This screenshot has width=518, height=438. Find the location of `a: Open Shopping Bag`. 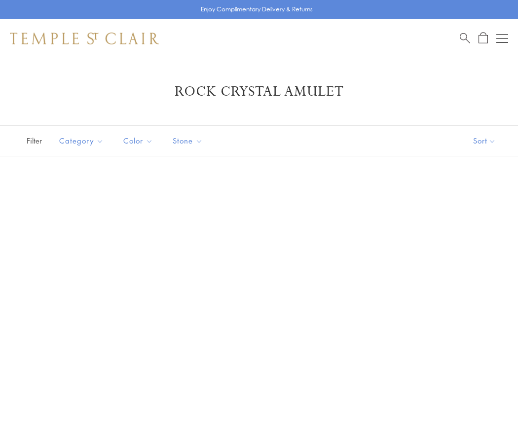

a: Open Shopping Bag is located at coordinates (483, 38).